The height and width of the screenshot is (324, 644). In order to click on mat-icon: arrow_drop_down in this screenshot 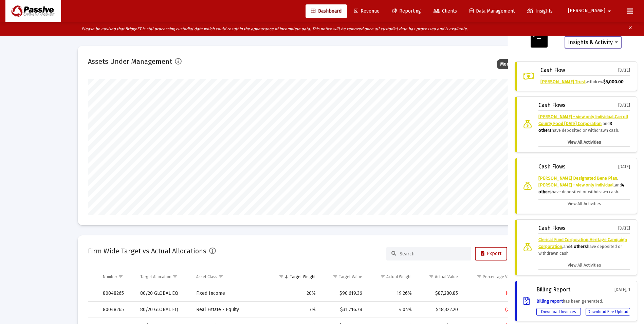, I will do `click(610, 11)`.